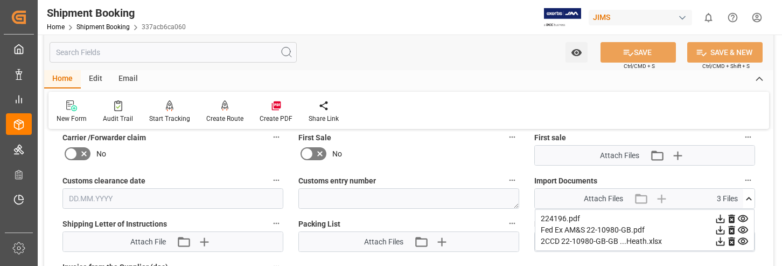 This screenshot has height=266, width=782. I want to click on a: Home, so click(55, 27).